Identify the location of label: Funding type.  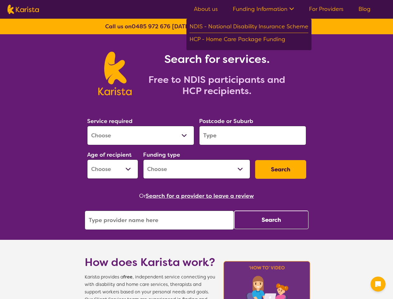
(162, 155).